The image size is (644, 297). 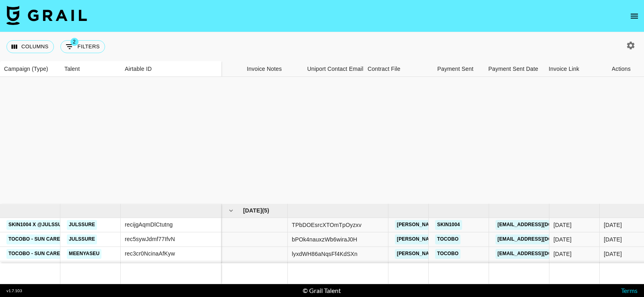 What do you see at coordinates (26, 69) in the screenshot?
I see `div: Campaign (Type)` at bounding box center [26, 69].